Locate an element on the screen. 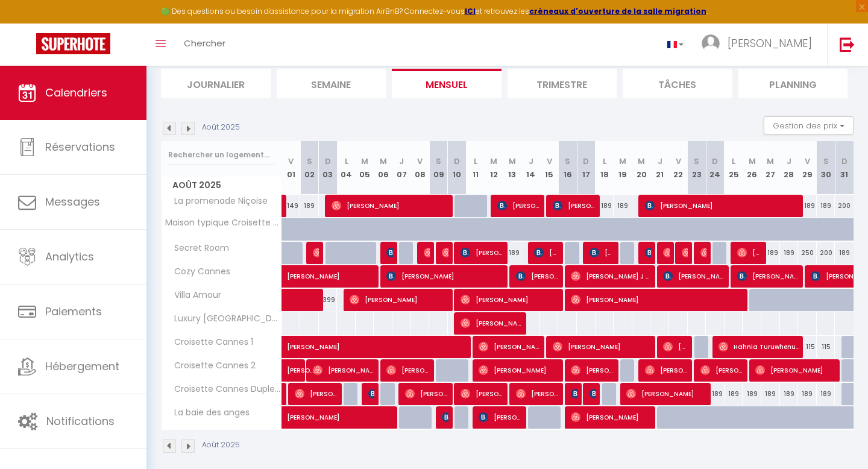 This screenshot has width=868, height=469. th: 30 is located at coordinates (826, 168).